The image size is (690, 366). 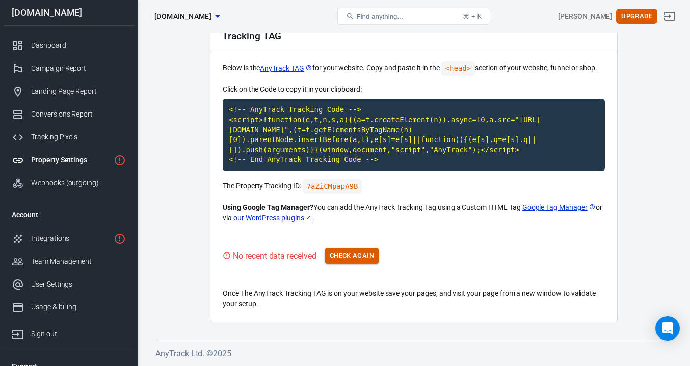 What do you see at coordinates (379, 16) in the screenshot?
I see `span: Find anything...` at bounding box center [379, 16].